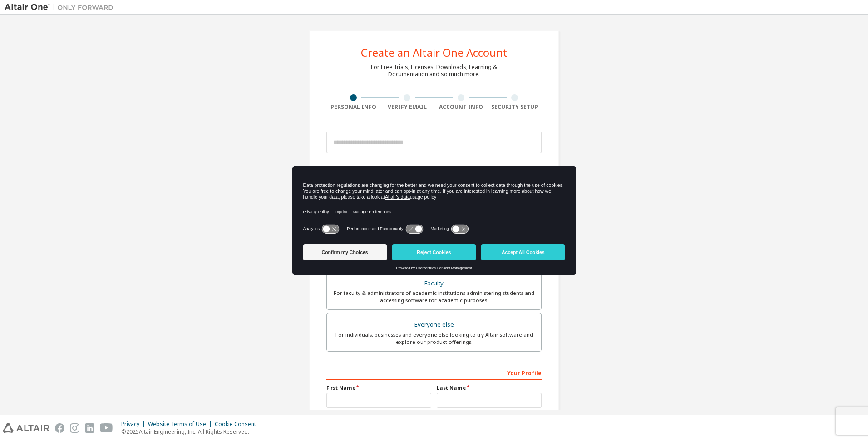  What do you see at coordinates (434, 338) in the screenshot?
I see `div: For individuals, businesses and everyone else looking to try Altair software and explore our prod...` at bounding box center [434, 338].